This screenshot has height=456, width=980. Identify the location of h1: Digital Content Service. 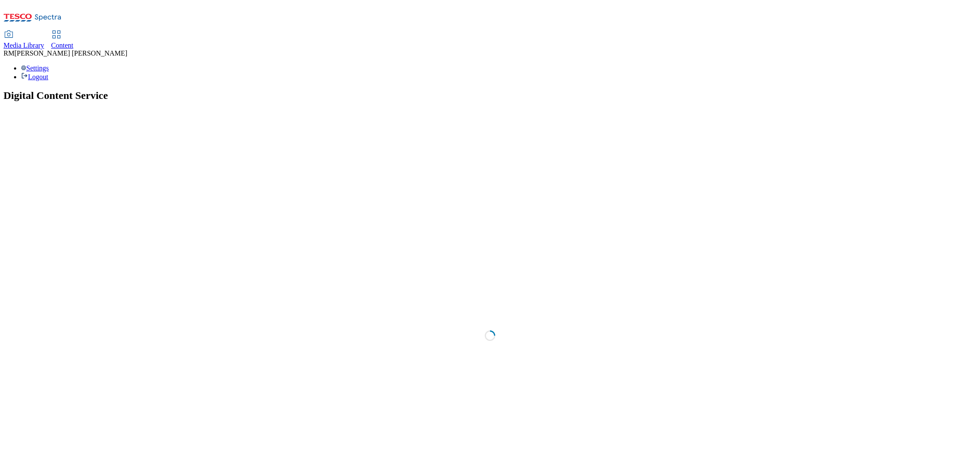
(490, 95).